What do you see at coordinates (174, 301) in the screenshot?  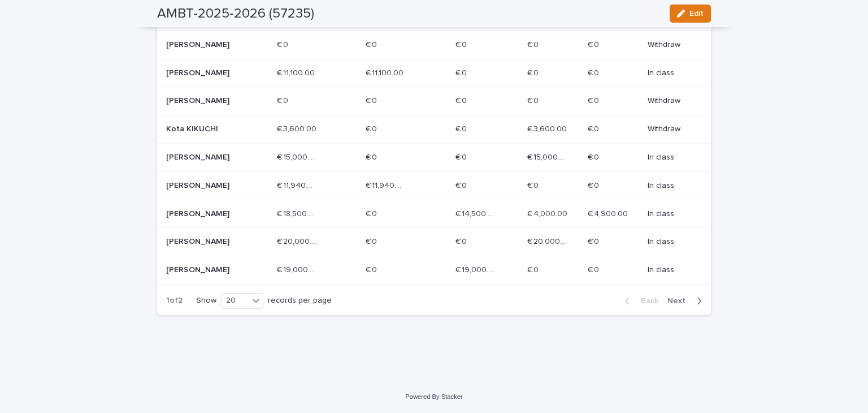 I see `p: 1 of 2` at bounding box center [174, 301].